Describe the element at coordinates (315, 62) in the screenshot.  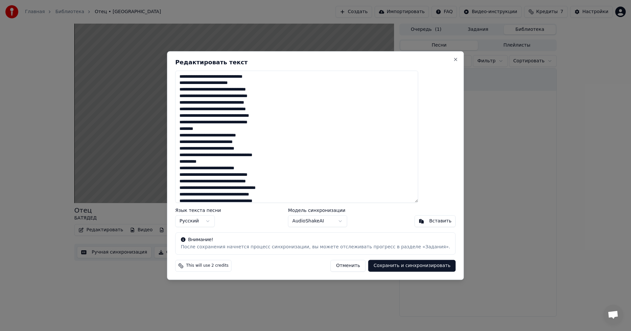
I see `h2: Редактировать текст` at that location.